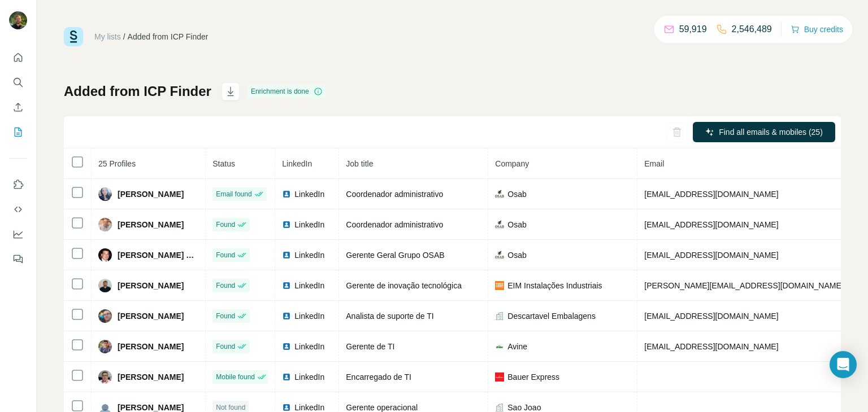  I want to click on span: Encarregado de TI, so click(379, 377).